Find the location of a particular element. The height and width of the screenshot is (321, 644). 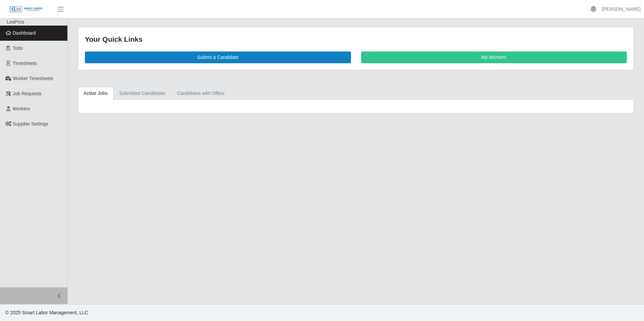

a: My Workers is located at coordinates (494, 57).